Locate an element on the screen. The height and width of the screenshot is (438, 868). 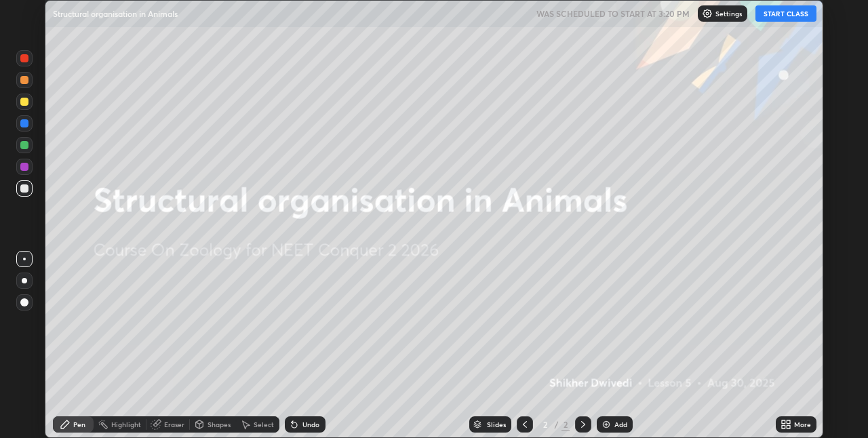
div: Highlight is located at coordinates (127, 425).